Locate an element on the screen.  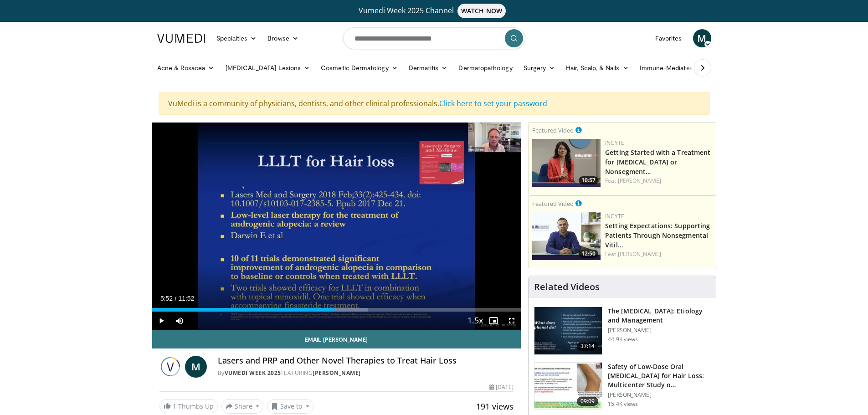
a: Vumedi Week 2025 ChannelWATCH NOW is located at coordinates (434, 11).